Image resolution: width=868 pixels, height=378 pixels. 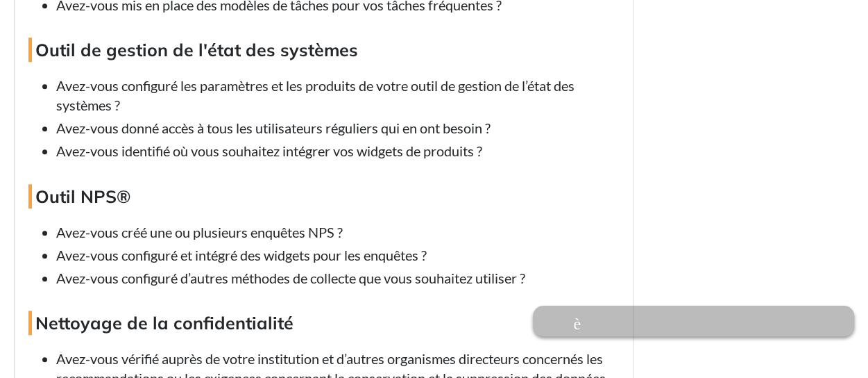 What do you see at coordinates (315, 95) in the screenshot?
I see `font: Avez-vous configuré les paramètres et les produits de votre outil de gestion de l’état des systèm...` at bounding box center [315, 95].